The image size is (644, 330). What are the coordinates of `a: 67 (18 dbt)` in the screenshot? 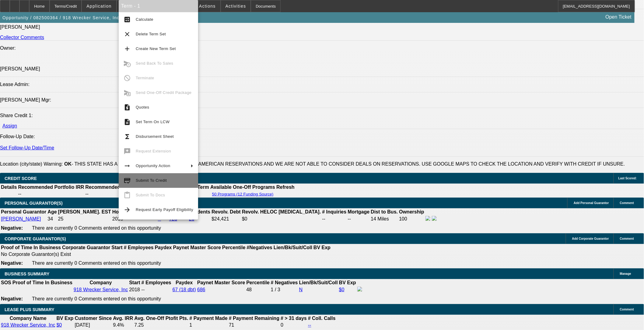 It's located at (184, 289).